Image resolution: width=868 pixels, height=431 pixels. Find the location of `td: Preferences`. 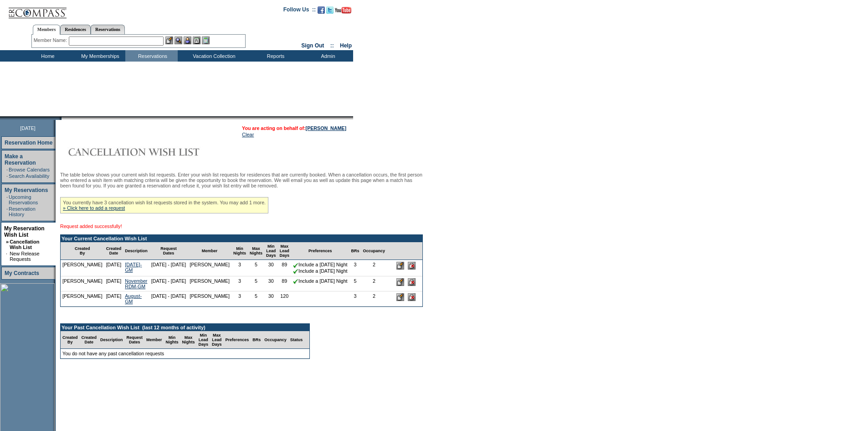

td: Preferences is located at coordinates (320, 251).